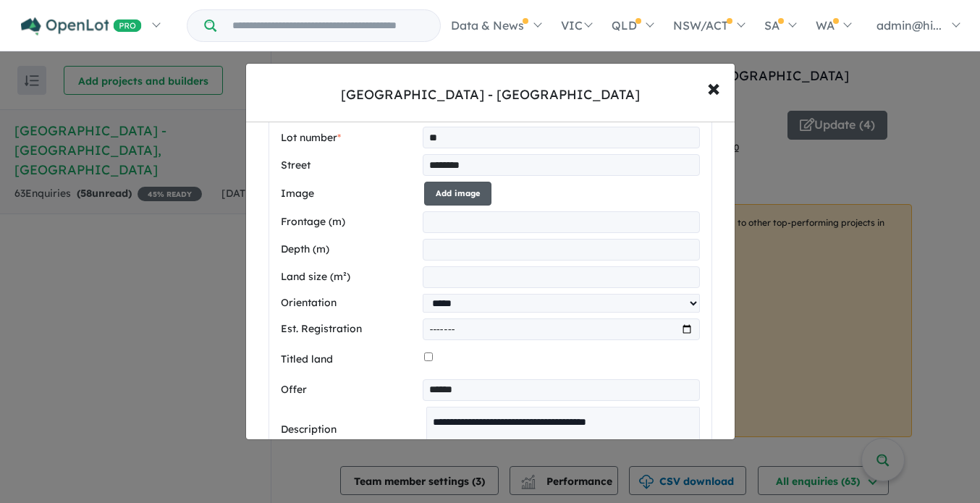 The width and height of the screenshot is (980, 503). Describe the element at coordinates (457, 194) in the screenshot. I see `button: Add image` at that location.